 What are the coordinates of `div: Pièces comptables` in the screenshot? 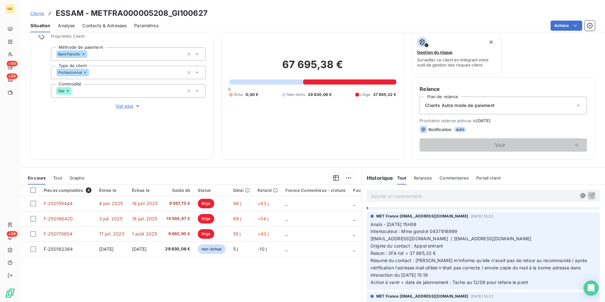 It's located at (67, 190).